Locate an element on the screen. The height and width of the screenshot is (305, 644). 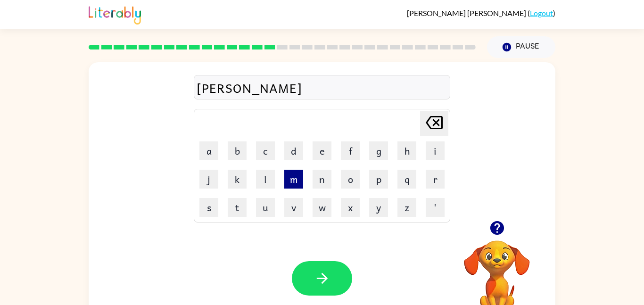
button: f is located at coordinates (350, 151).